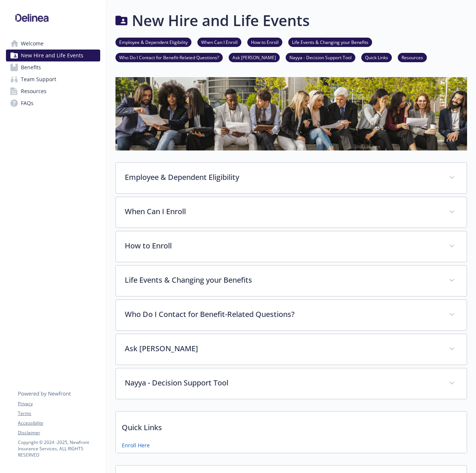  I want to click on p: How to Enroll, so click(282, 246).